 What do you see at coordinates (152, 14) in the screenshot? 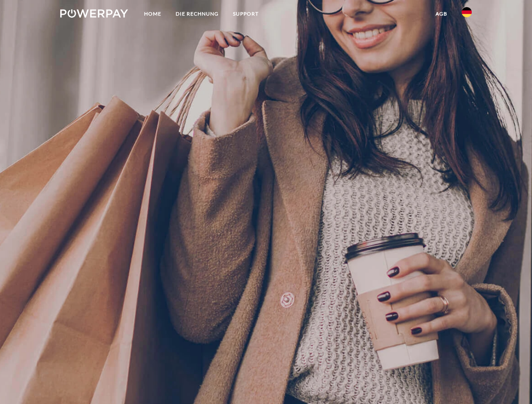
I see `a: Home` at bounding box center [152, 14].